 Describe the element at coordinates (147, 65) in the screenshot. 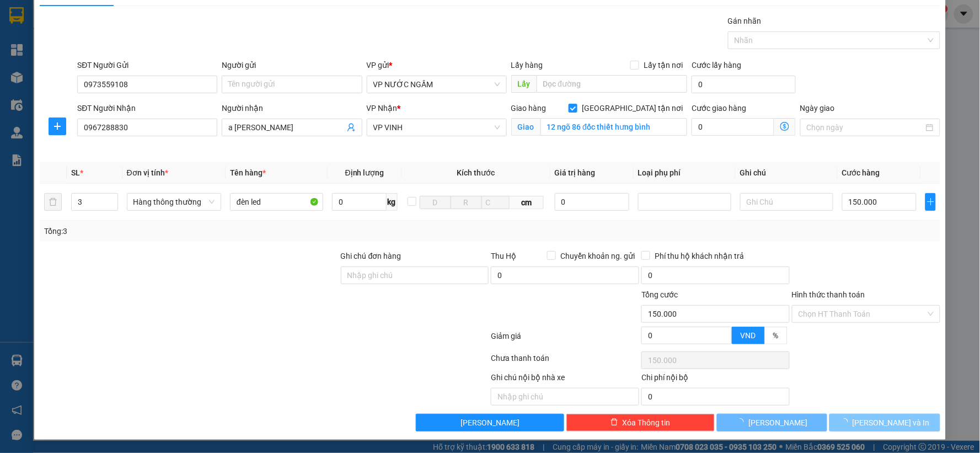

I see `div: SĐT Người Gửi` at that location.